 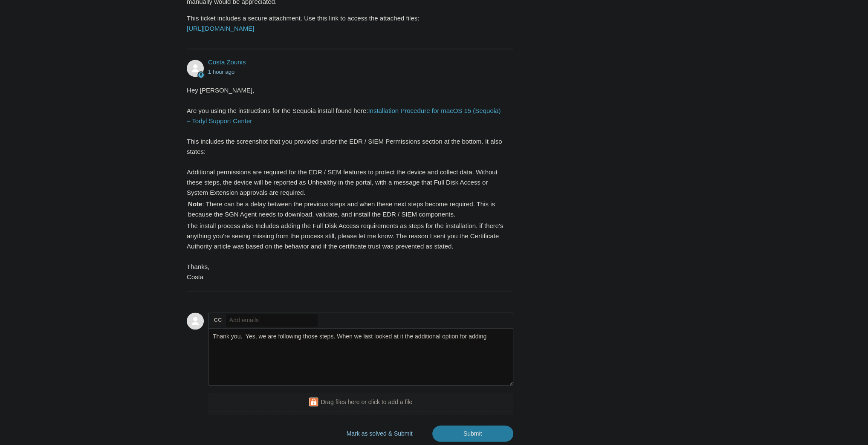 I want to click on a: Costa Zounis, so click(x=227, y=62).